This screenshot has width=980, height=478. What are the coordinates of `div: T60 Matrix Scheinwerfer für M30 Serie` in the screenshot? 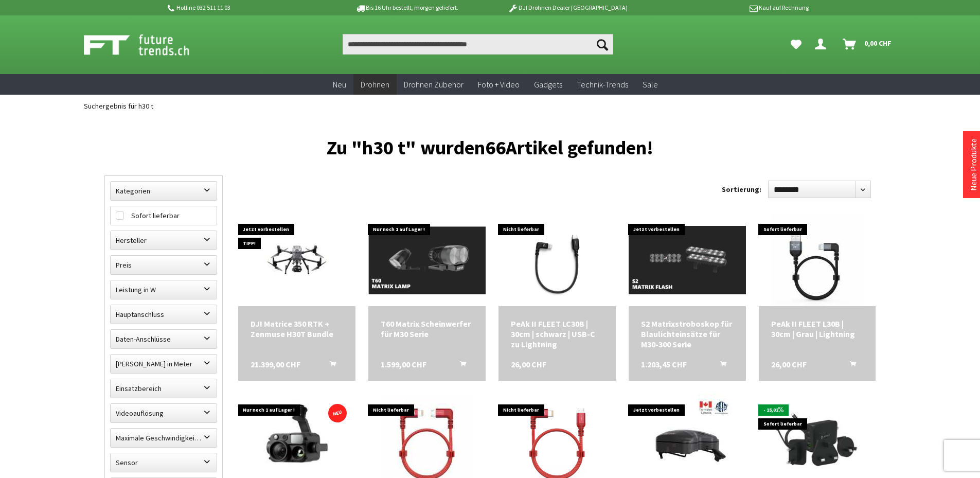 It's located at (427, 329).